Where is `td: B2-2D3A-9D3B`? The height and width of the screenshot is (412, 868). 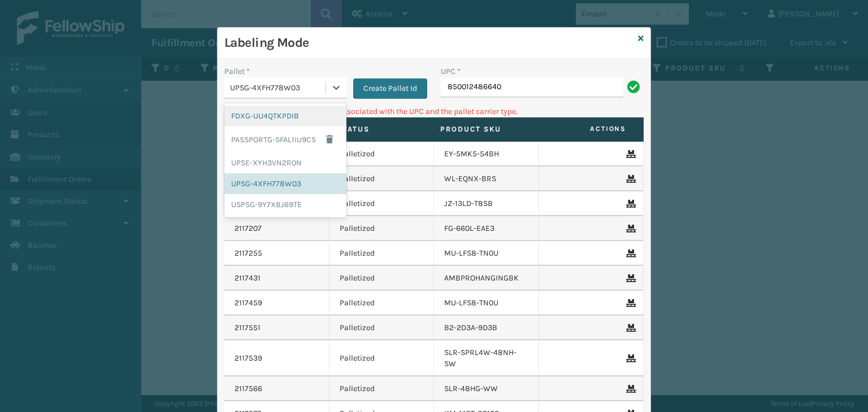
td: B2-2D3A-9D3B is located at coordinates (486, 328).